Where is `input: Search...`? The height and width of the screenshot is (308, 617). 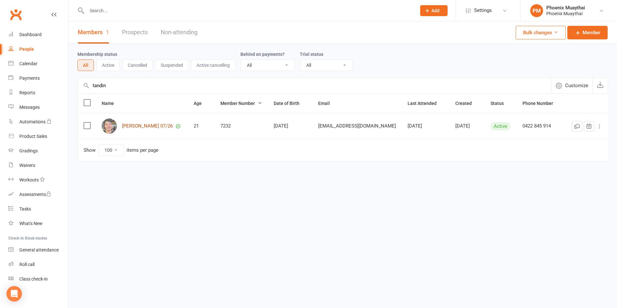 input: Search... is located at coordinates (248, 11).